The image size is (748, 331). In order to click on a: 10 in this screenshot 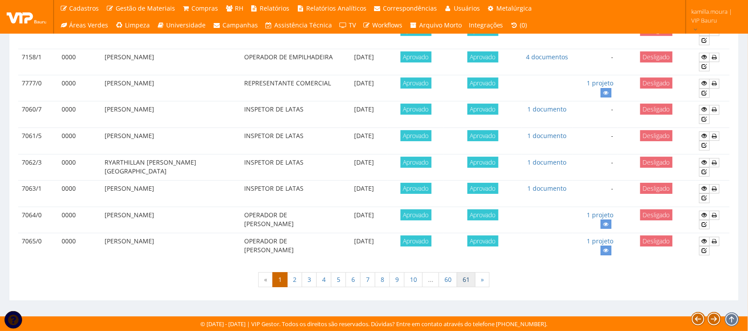, I will do `click(413, 280)`.